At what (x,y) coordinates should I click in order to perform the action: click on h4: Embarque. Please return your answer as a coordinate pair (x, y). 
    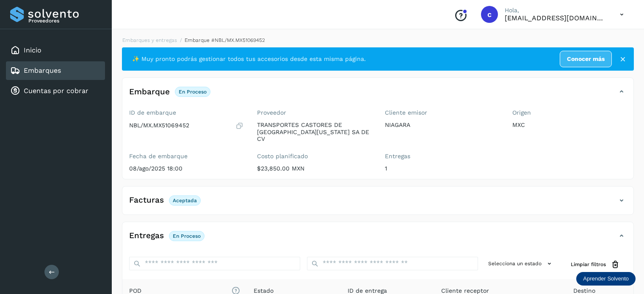
    Looking at the image, I should click on (150, 91).